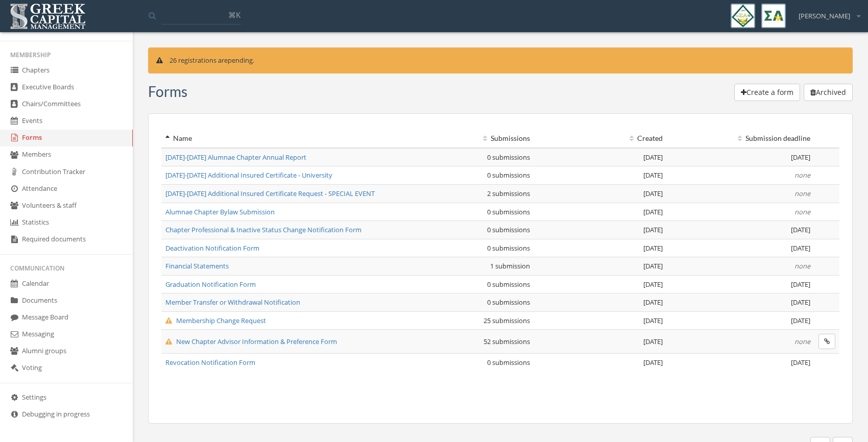 This screenshot has width=868, height=442. What do you see at coordinates (193, 61) in the screenshot?
I see `span: 26 registrations` at bounding box center [193, 61].